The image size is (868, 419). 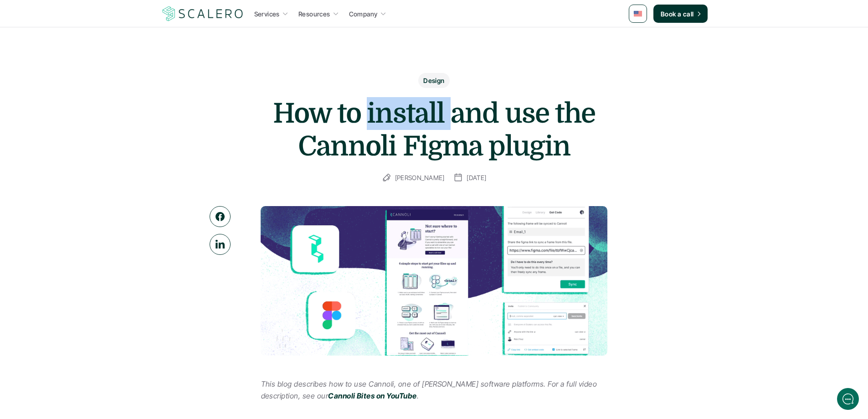 What do you see at coordinates (91, 82) in the screenshot?
I see `h2: Let us know if we can help with lifecycle marketing.` at bounding box center [91, 82].